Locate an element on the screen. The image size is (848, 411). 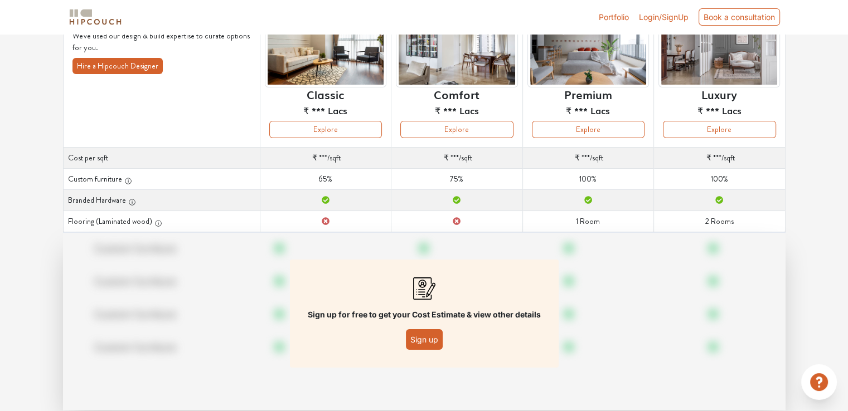
a: Portfolio is located at coordinates (614, 17).